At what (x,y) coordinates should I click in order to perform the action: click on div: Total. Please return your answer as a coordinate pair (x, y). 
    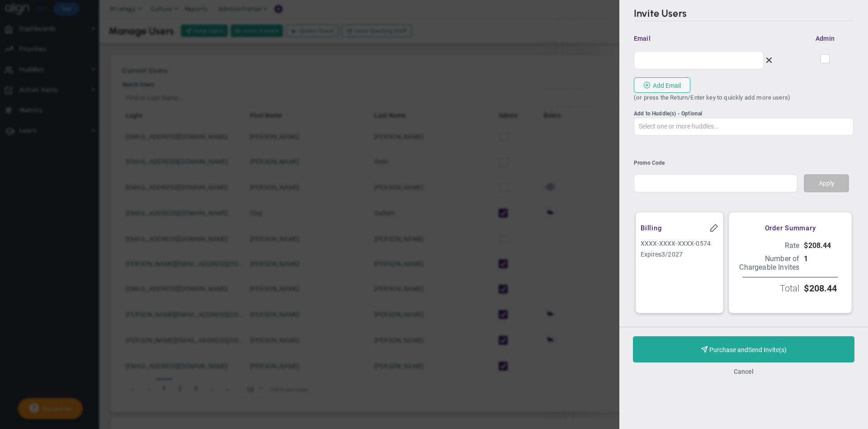
    Looking at the image, I should click on (769, 288).